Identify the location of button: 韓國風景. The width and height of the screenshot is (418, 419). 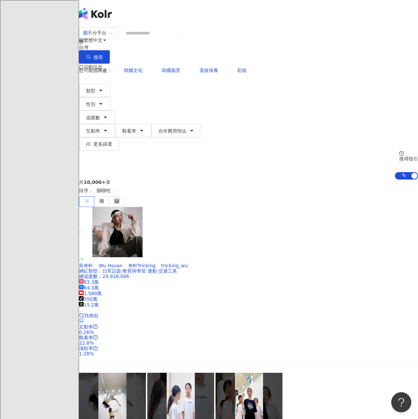
(171, 70).